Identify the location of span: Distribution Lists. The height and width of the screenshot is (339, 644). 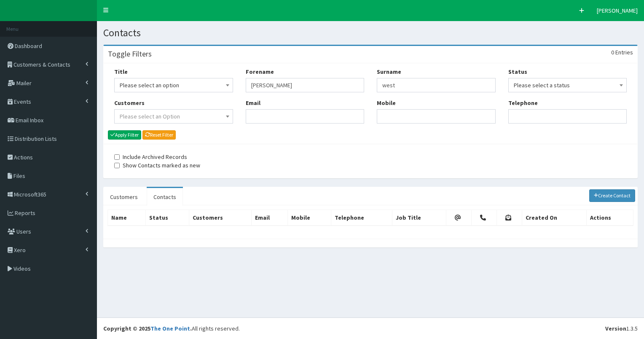
(36, 139).